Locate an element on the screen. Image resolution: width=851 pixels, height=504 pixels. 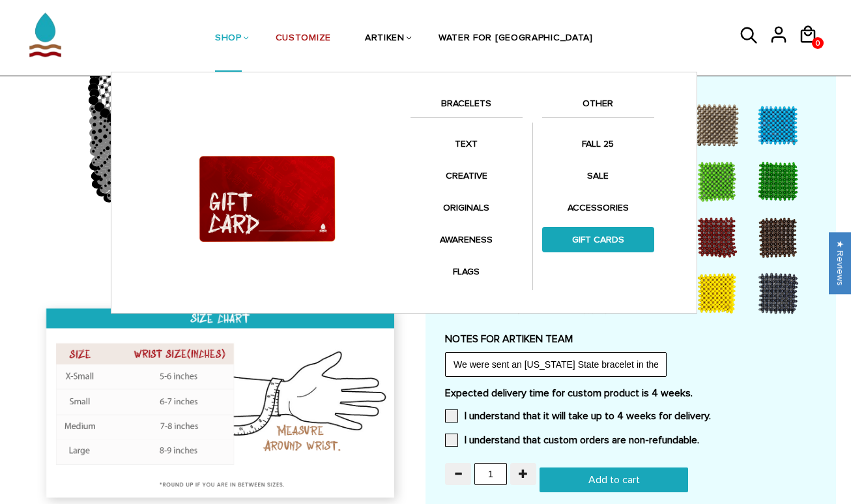
span: 0 is located at coordinates (818, 43).